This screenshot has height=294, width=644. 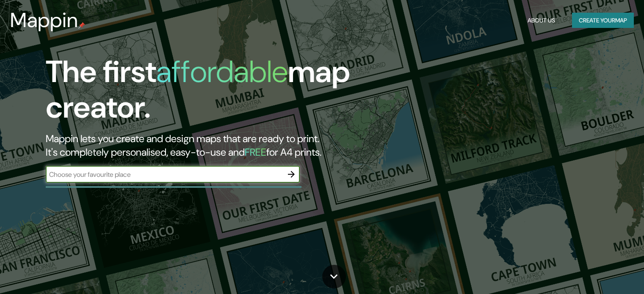 What do you see at coordinates (222, 72) in the screenshot?
I see `h1: affordable` at bounding box center [222, 72].